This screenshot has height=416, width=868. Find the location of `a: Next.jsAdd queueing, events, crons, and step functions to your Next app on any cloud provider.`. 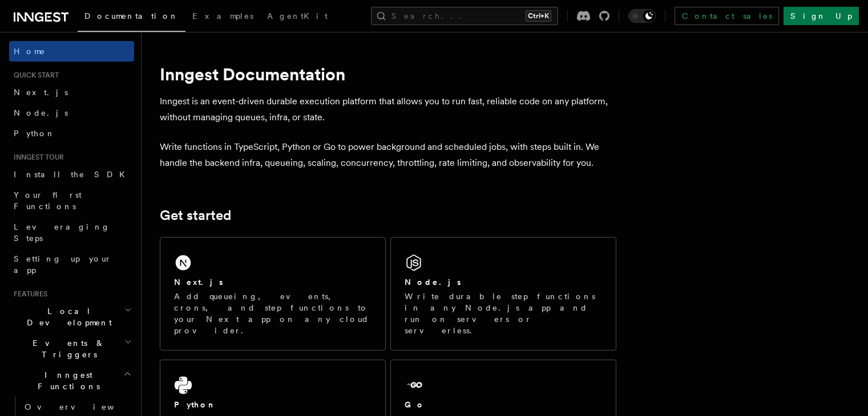

a: Next.jsAdd queueing, events, crons, and step functions to your Next app on any cloud provider. is located at coordinates (273, 294).